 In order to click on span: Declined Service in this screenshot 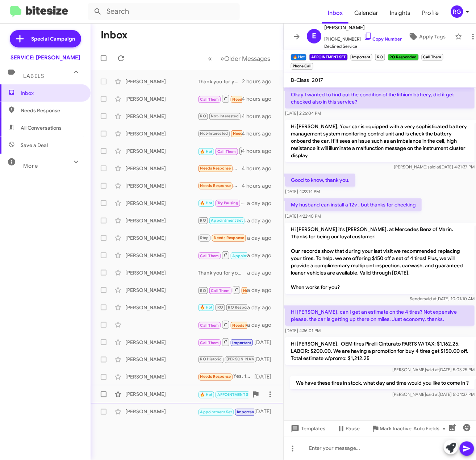, I will do `click(363, 46)`.